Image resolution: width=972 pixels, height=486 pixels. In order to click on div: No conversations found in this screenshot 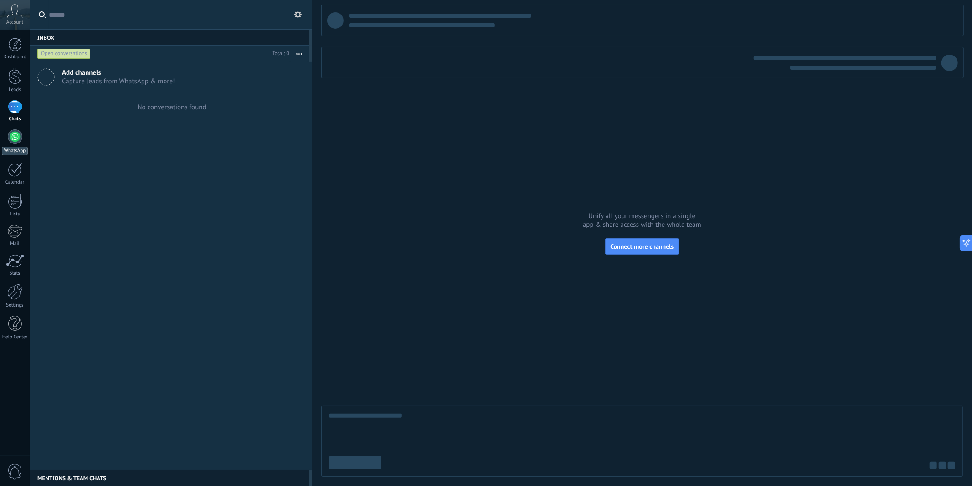, I will do `click(171, 107)`.